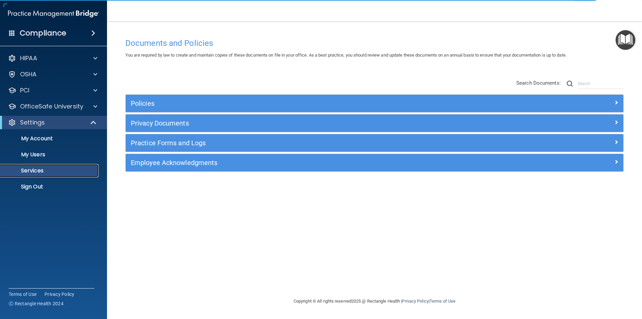 The image size is (642, 319). I want to click on h5: Policies, so click(312, 103).